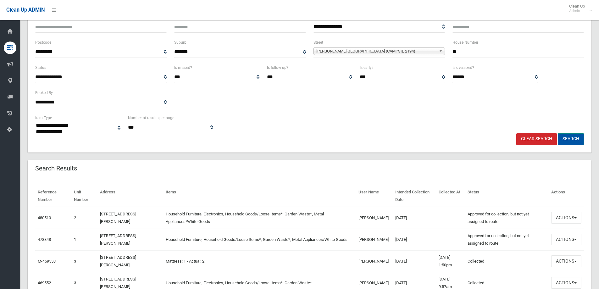  I want to click on th: Actions, so click(566, 196).